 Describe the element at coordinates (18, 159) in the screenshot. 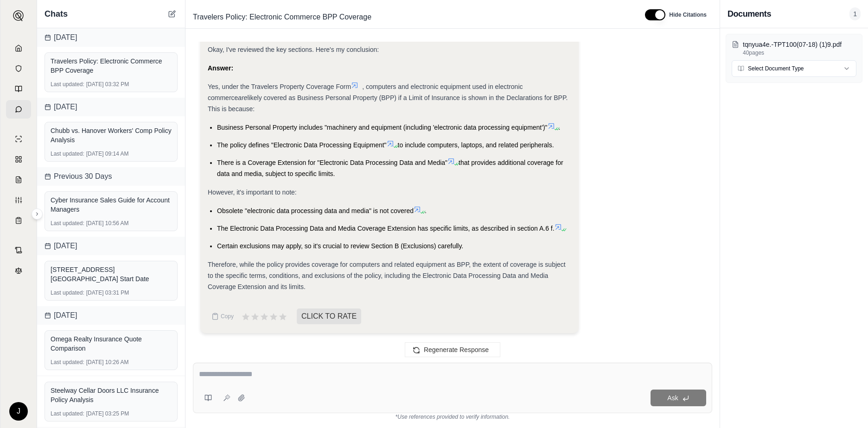

I see `a: Policy Comparisons` at that location.